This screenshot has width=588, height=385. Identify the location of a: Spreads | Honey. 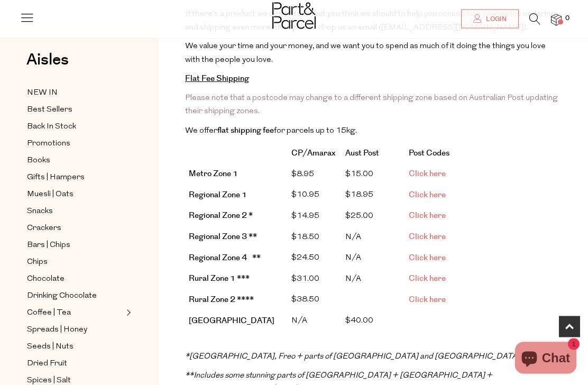
(75, 329).